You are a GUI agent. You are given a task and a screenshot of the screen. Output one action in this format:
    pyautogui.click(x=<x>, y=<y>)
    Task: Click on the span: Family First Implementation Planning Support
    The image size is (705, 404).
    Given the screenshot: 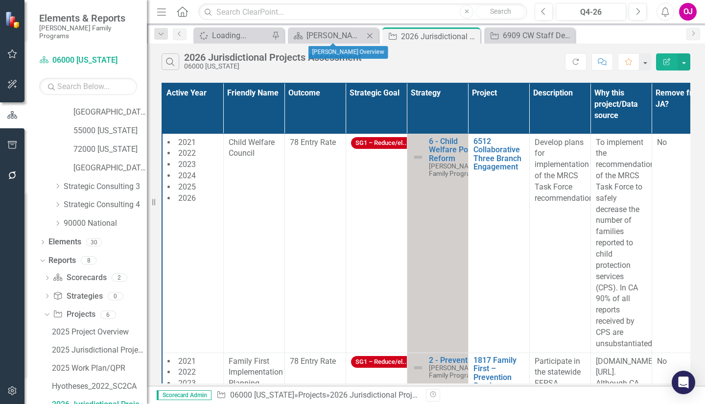 What is the action you would take?
    pyautogui.click(x=256, y=378)
    